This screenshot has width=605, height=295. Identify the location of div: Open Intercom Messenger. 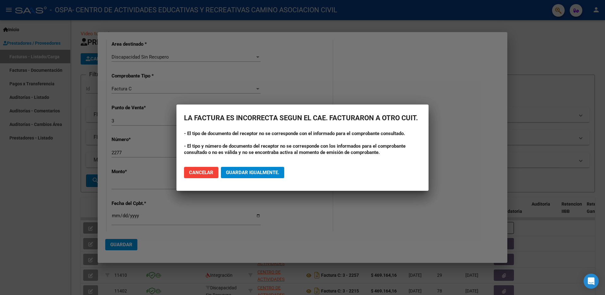
(591, 281).